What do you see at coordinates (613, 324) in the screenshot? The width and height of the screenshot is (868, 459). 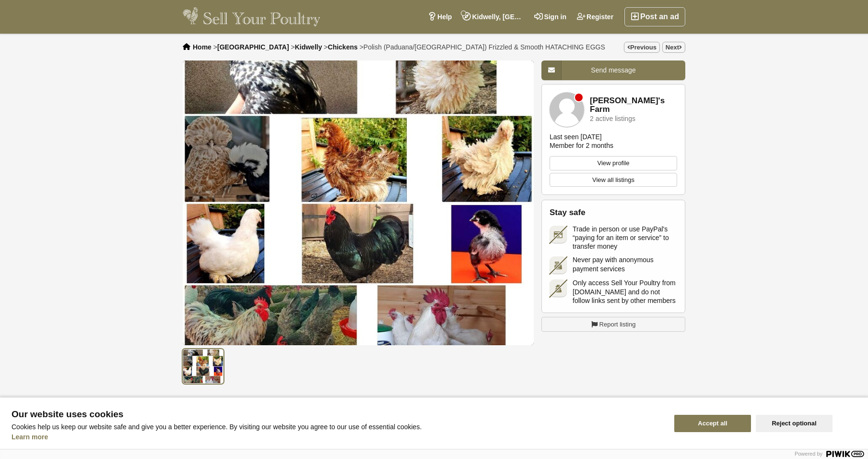 I see `a: Report listing` at bounding box center [613, 324].